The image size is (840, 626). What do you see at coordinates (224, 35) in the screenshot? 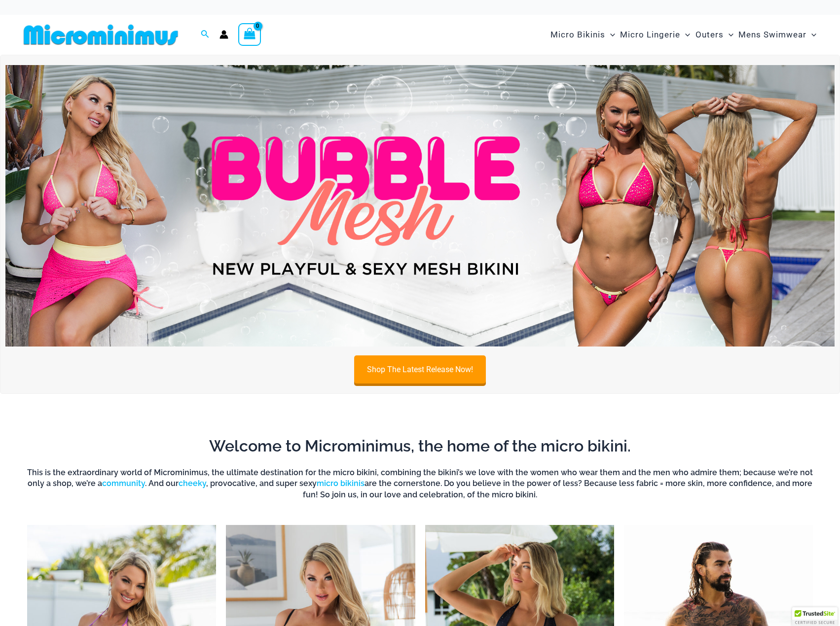
I see `a: Account icon link` at bounding box center [224, 35].